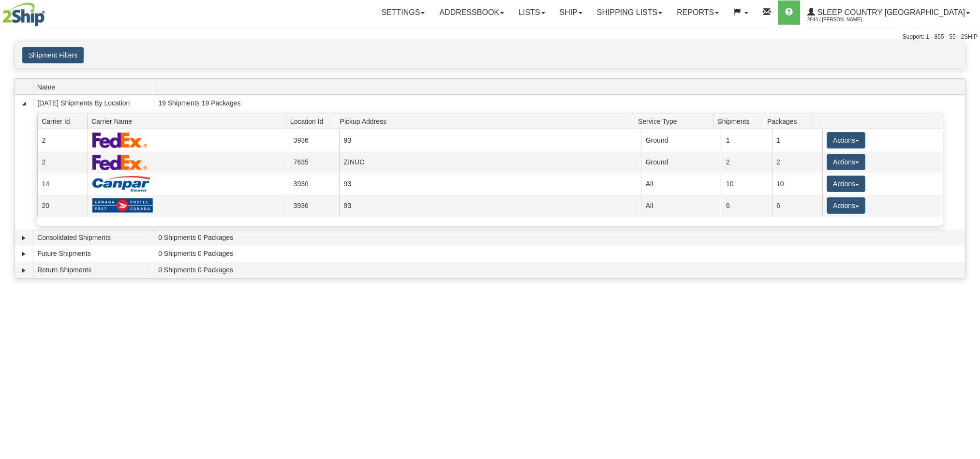 Image resolution: width=980 pixels, height=459 pixels. What do you see at coordinates (698, 12) in the screenshot?
I see `a: Reports` at bounding box center [698, 12].